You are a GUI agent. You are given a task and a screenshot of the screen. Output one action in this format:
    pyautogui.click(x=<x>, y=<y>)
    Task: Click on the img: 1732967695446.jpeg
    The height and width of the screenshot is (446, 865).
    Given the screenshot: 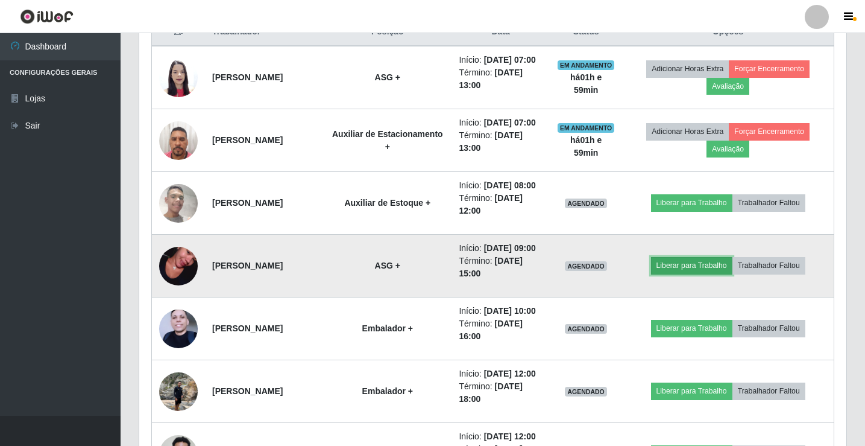 What is the action you would take?
    pyautogui.click(x=178, y=77)
    